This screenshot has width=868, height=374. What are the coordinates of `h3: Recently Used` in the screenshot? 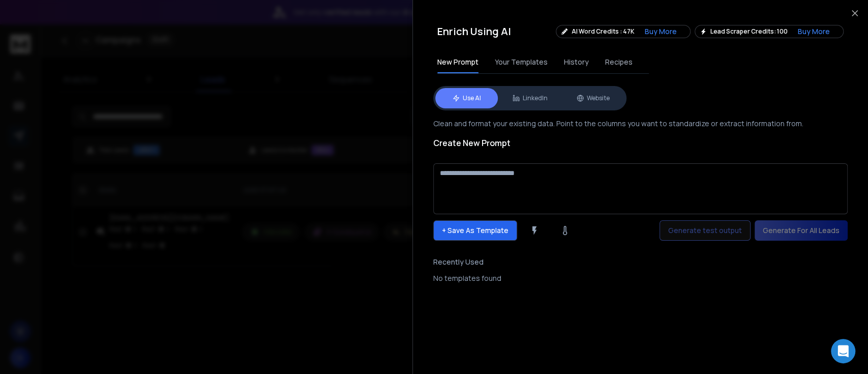 It's located at (640, 262).